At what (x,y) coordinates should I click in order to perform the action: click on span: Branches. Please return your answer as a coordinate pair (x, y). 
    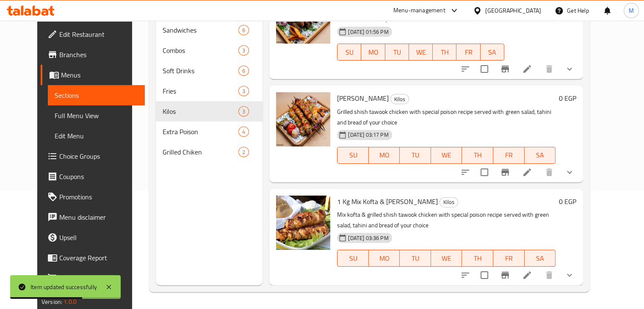
    Looking at the image, I should click on (99, 55).